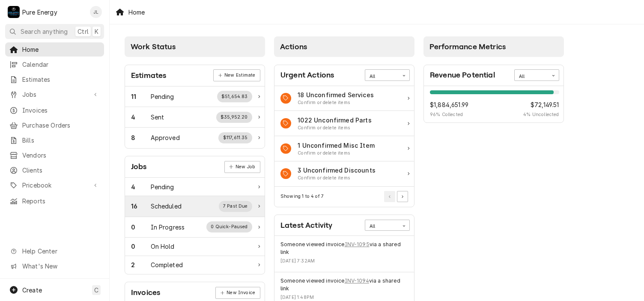 This screenshot has width=644, height=301. I want to click on span: Jobs, so click(55, 94).